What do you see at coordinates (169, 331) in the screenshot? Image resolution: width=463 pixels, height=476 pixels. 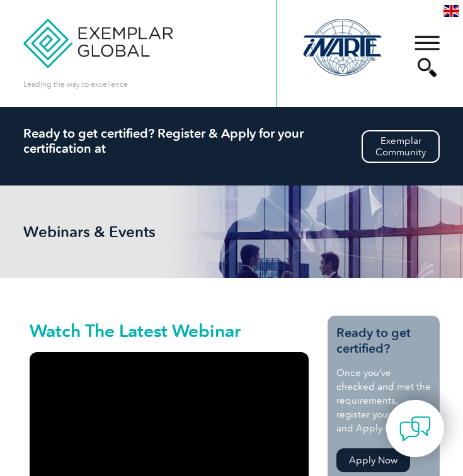 I see `h2: Watch The Latest Webinar` at bounding box center [169, 331].